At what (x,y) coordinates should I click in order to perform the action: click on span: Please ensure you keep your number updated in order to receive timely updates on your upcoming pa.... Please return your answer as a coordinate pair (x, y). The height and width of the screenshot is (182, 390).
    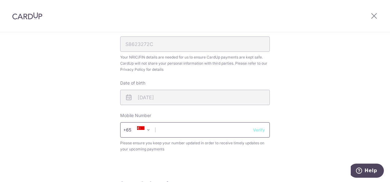
    Looking at the image, I should click on (195, 146).